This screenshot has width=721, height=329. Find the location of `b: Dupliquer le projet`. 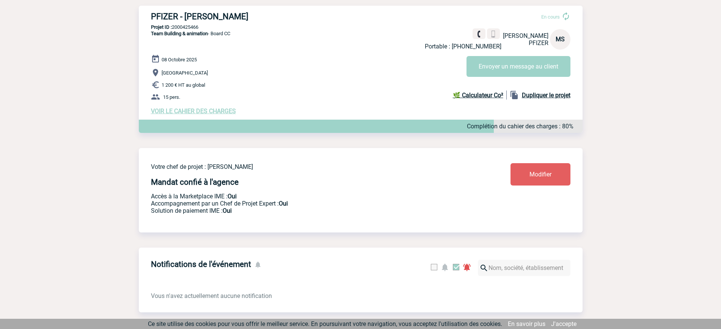

b: Dupliquer le projet is located at coordinates (546, 95).